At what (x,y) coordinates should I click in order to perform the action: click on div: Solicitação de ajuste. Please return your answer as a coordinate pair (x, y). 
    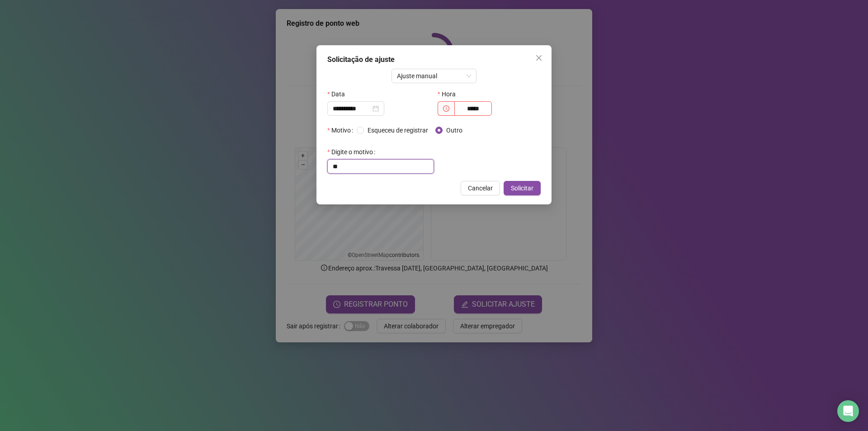
    Looking at the image, I should click on (434, 60).